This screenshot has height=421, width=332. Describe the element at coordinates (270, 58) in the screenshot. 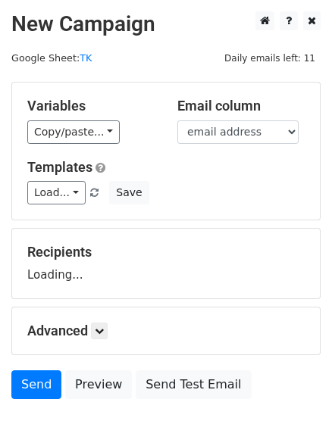

I see `a: Daily emails left: 11` at that location.